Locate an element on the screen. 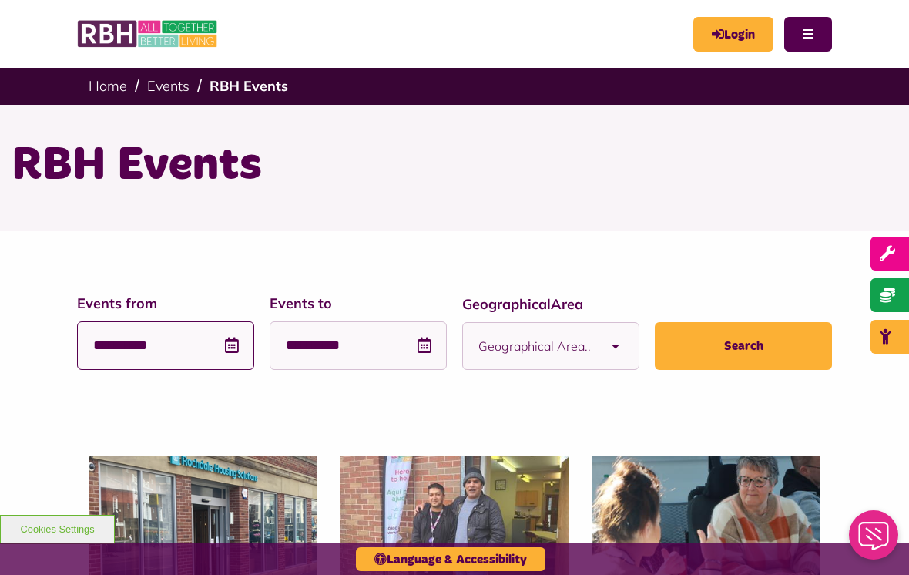 This screenshot has width=909, height=575. button: Navigation is located at coordinates (808, 34).